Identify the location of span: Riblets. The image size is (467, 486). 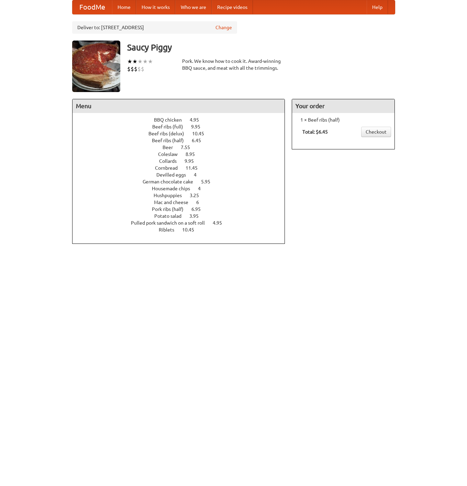
(170, 230).